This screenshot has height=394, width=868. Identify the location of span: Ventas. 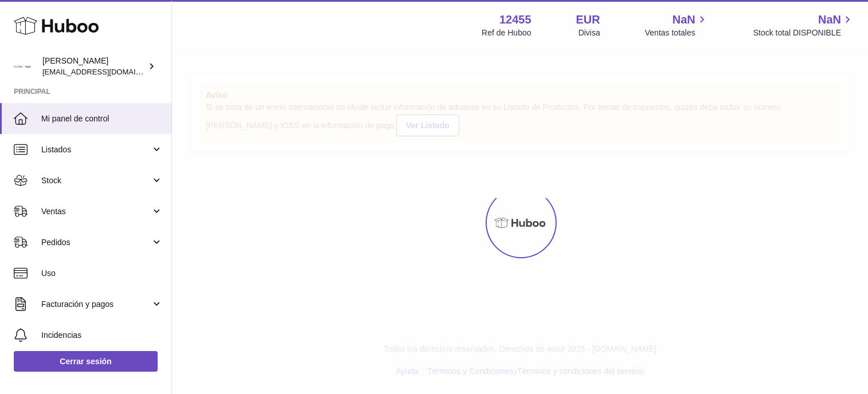
(96, 211).